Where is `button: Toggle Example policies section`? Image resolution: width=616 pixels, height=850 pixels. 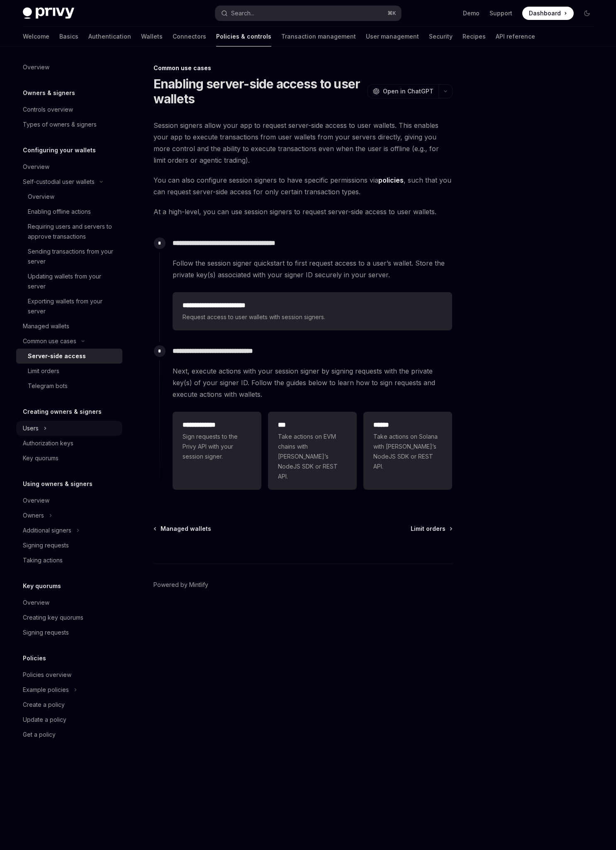
button: Toggle Example policies section is located at coordinates (69, 690).